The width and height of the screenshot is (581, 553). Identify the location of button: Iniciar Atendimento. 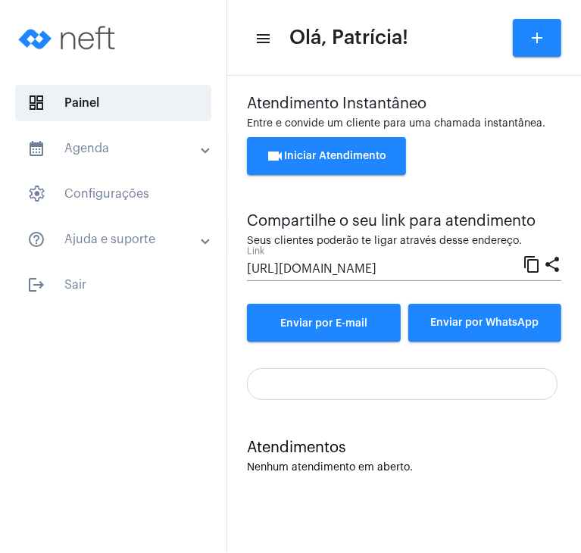
(326, 156).